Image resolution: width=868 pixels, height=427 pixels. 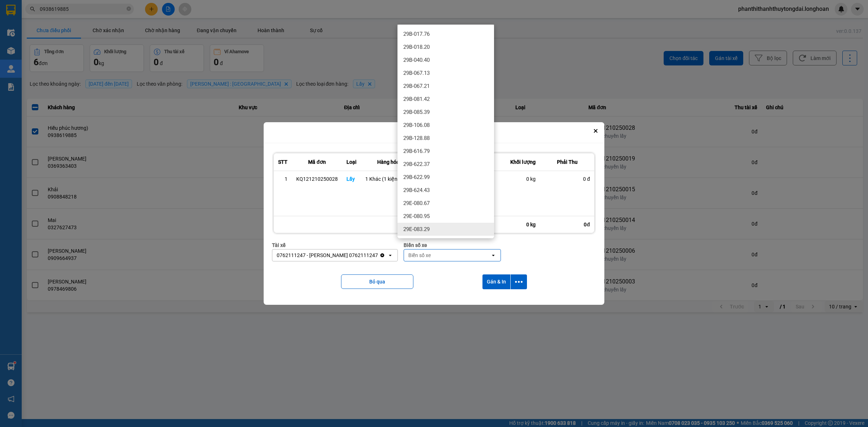 What do you see at coordinates (416, 216) in the screenshot?
I see `span: 29E-080.95` at bounding box center [416, 216].